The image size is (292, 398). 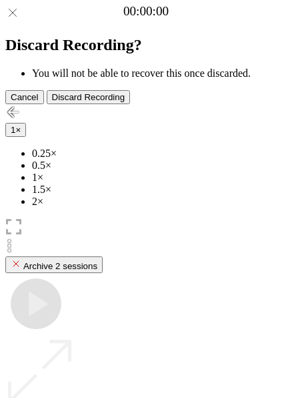 What do you see at coordinates (13, 129) in the screenshot?
I see `span: 1` at bounding box center [13, 129].